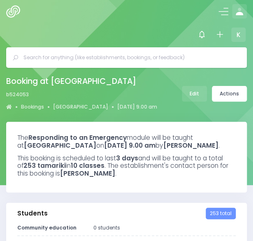 The width and height of the screenshot is (253, 241). What do you see at coordinates (126, 142) in the screenshot?
I see `h3: The module will be taught at on by .` at bounding box center [126, 142].